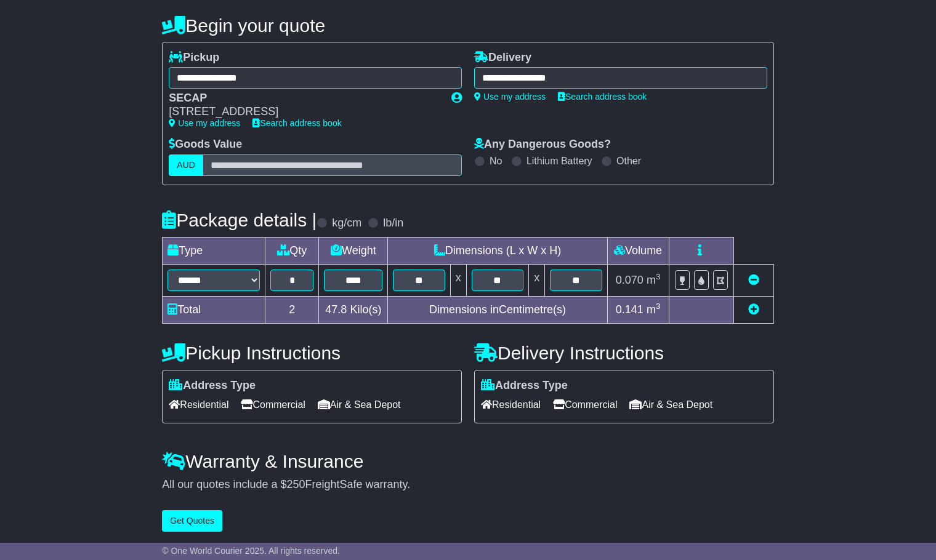  I want to click on label: Goods Value, so click(205, 145).